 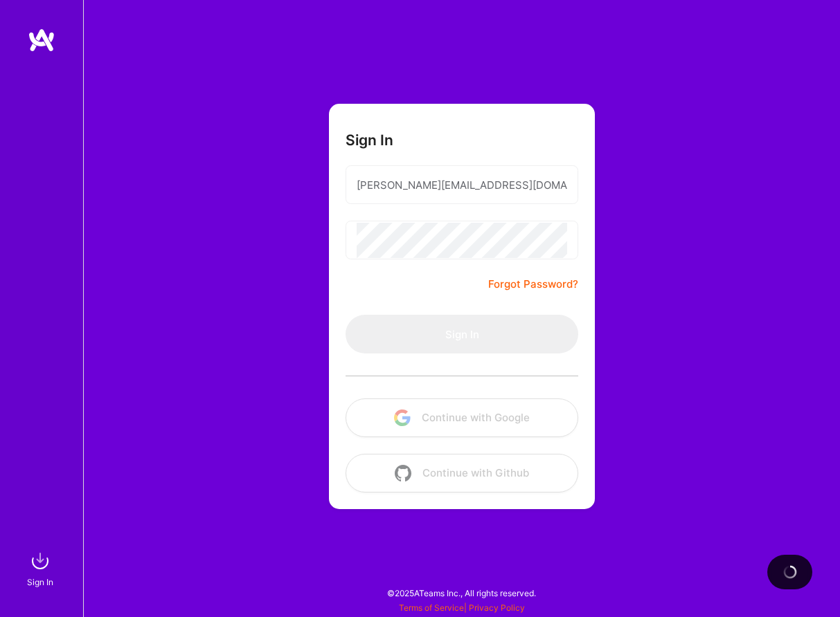 I want to click on img: loading, so click(x=790, y=572).